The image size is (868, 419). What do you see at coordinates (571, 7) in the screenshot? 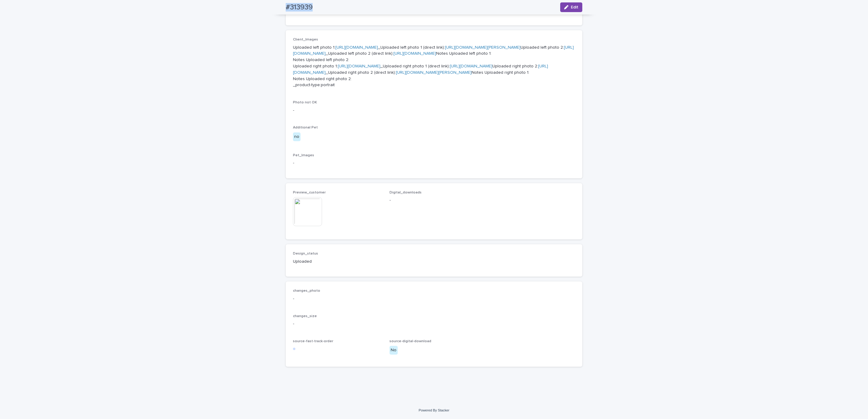
I see `button: Edit` at bounding box center [571, 7].